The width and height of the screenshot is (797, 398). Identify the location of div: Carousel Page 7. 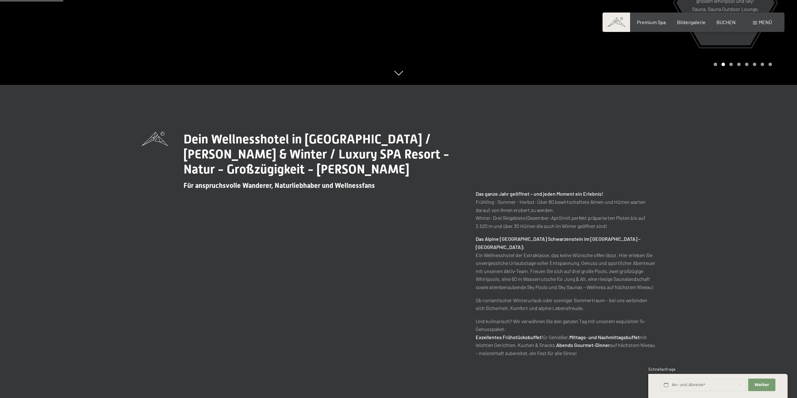
(763, 64).